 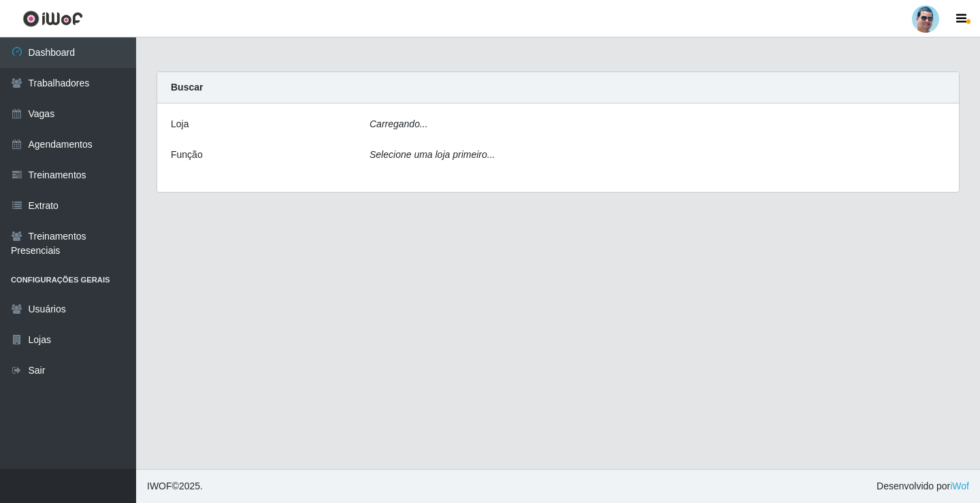 I want to click on label: Loja, so click(x=179, y=124).